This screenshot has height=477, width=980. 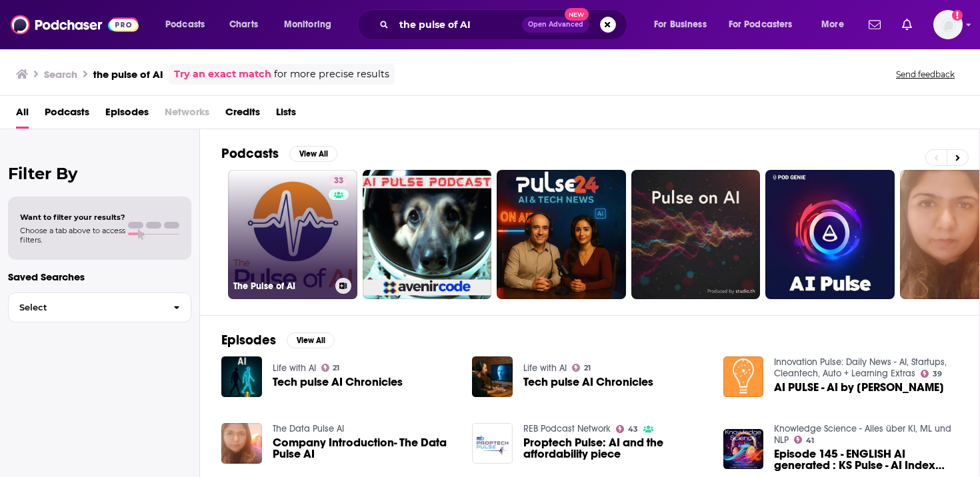 I want to click on button: Open AdvancedNew, so click(x=555, y=24).